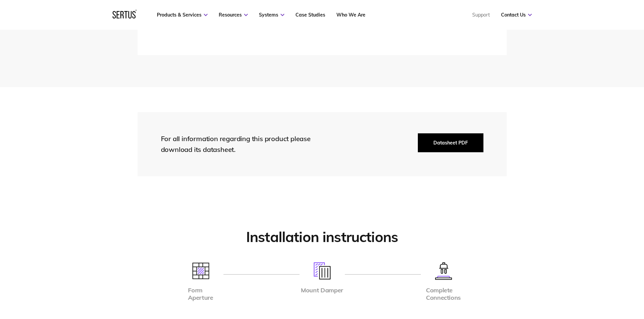 This screenshot has height=319, width=644. Describe the element at coordinates (183, 14) in the screenshot. I see `a: Products & Services` at that location.